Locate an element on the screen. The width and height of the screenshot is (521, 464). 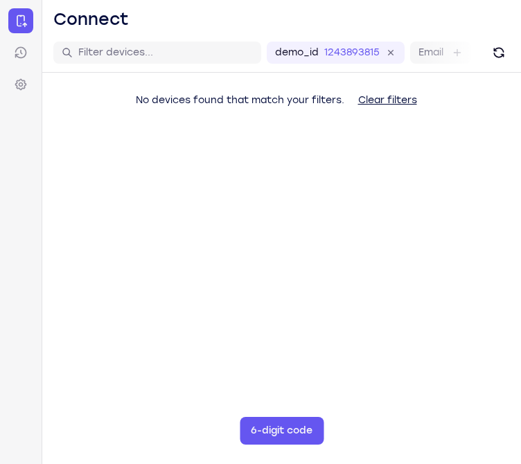
a: Settings is located at coordinates (21, 84).